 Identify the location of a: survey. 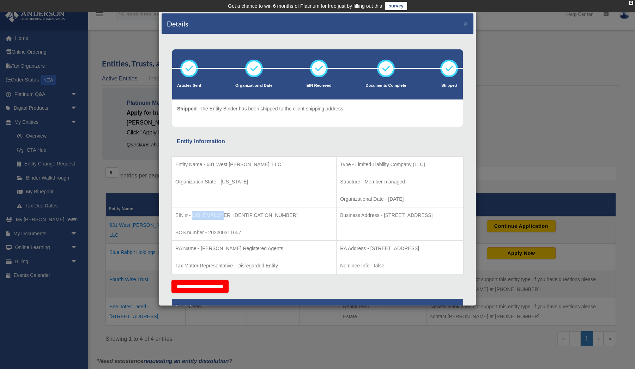
(396, 6).